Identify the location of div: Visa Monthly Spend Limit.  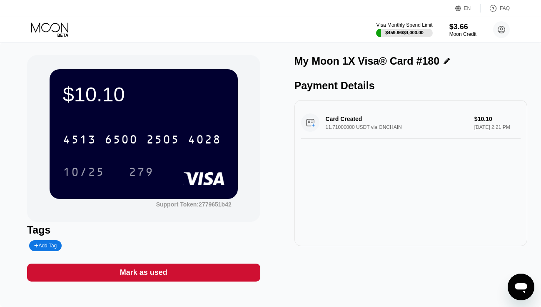
(404, 25).